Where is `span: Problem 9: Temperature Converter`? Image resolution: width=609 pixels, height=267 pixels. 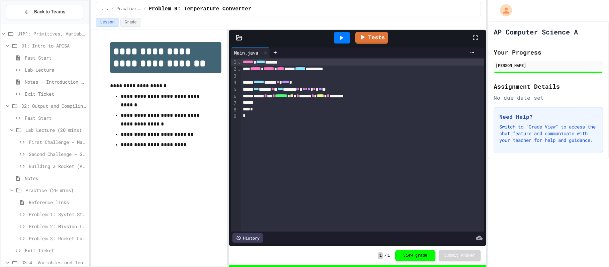
span: Problem 9: Temperature Converter is located at coordinates (200, 9).